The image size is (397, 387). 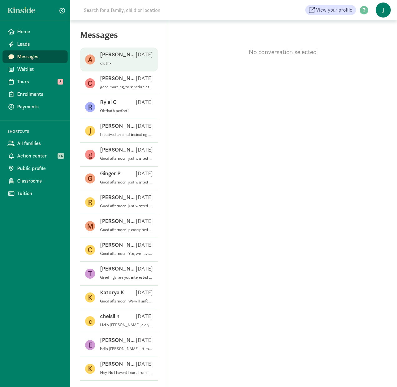 I want to click on span: Tuition, so click(x=40, y=193).